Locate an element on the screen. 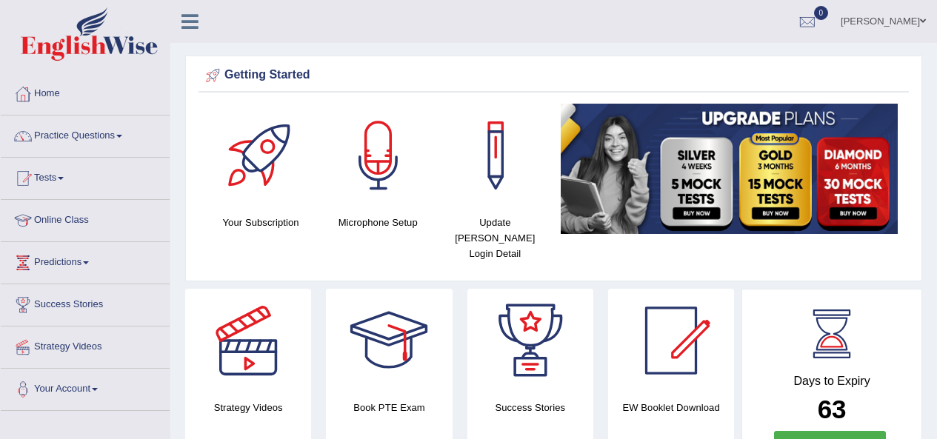 The height and width of the screenshot is (439, 937). span: 0 is located at coordinates (822, 13).